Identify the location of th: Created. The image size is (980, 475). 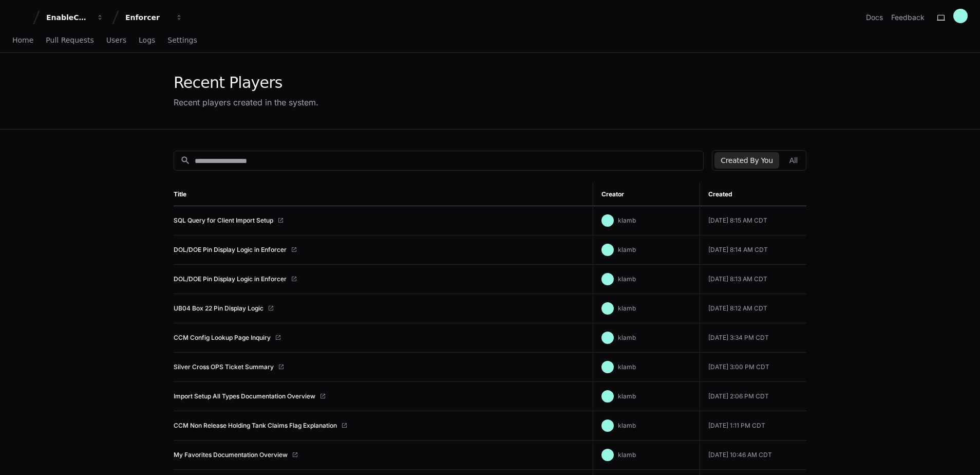
(753, 194).